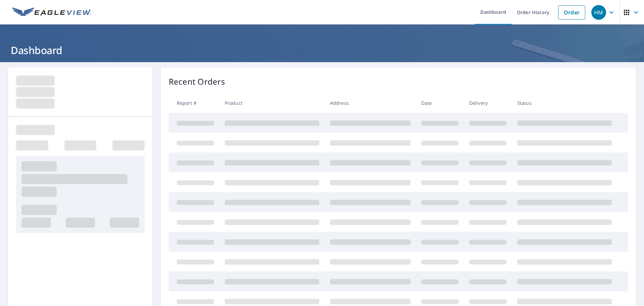  Describe the element at coordinates (194, 103) in the screenshot. I see `th: Report #` at that location.